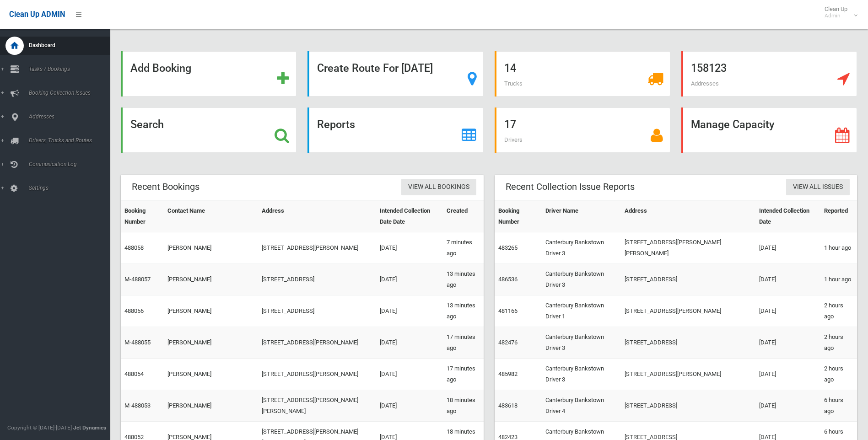 This screenshot has width=868, height=440. Describe the element at coordinates (138, 279) in the screenshot. I see `a: M-488057` at that location.